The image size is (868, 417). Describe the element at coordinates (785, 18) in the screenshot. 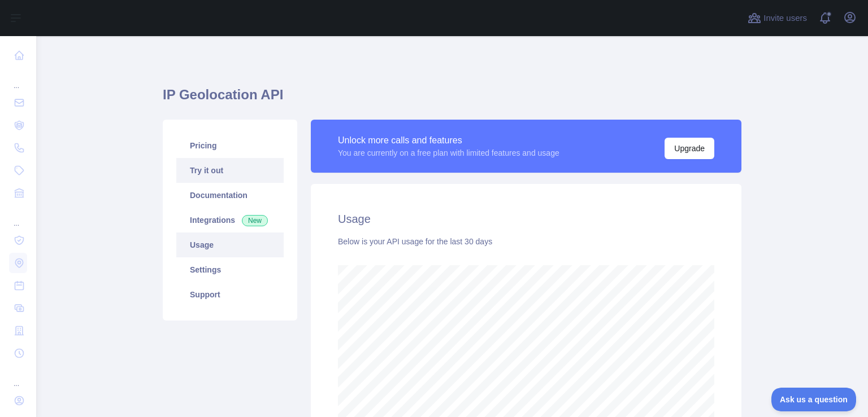

I see `span: Invite users` at that location.